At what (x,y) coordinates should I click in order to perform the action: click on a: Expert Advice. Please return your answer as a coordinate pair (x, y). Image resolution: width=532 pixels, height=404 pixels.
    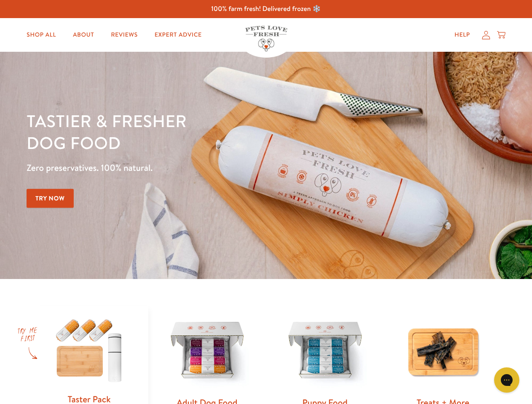
    Looking at the image, I should click on (178, 35).